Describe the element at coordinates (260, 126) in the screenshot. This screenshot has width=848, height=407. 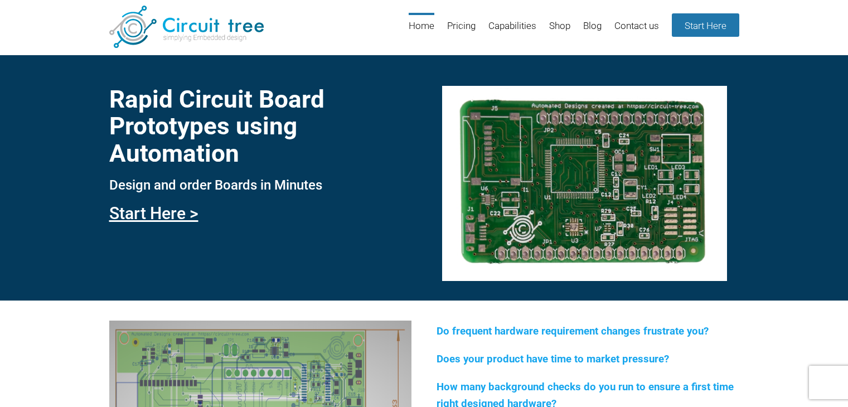
I see `h1: Rapid Circuit Board Prototypes using Automation` at that location.